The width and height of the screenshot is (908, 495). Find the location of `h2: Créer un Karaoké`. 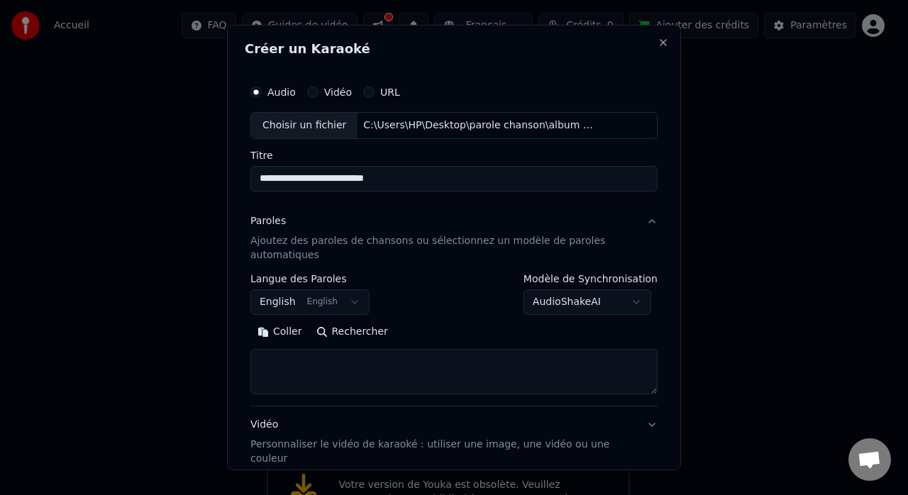

h2: Créer un Karaoké is located at coordinates (454, 49).